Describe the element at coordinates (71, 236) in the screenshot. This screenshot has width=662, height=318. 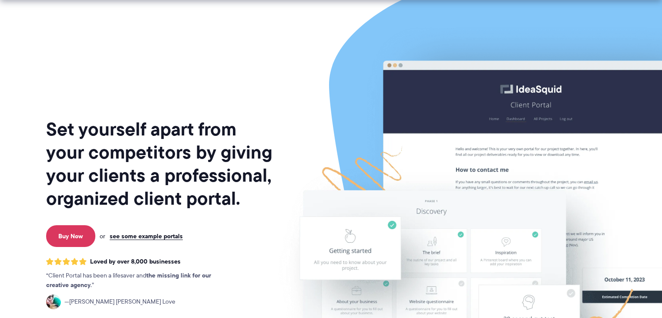
I see `a: Buy Now` at that location.